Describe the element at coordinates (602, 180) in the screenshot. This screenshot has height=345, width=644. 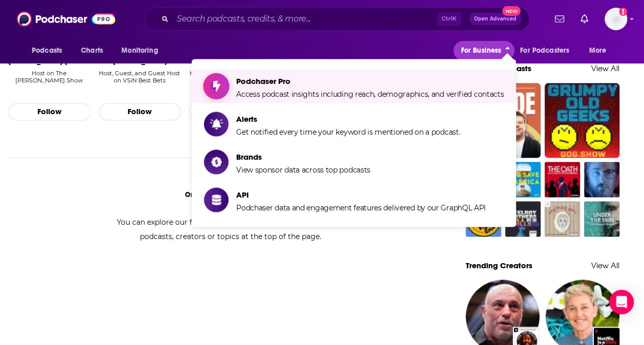
I see `img: Uhh Yeah Dude` at that location.